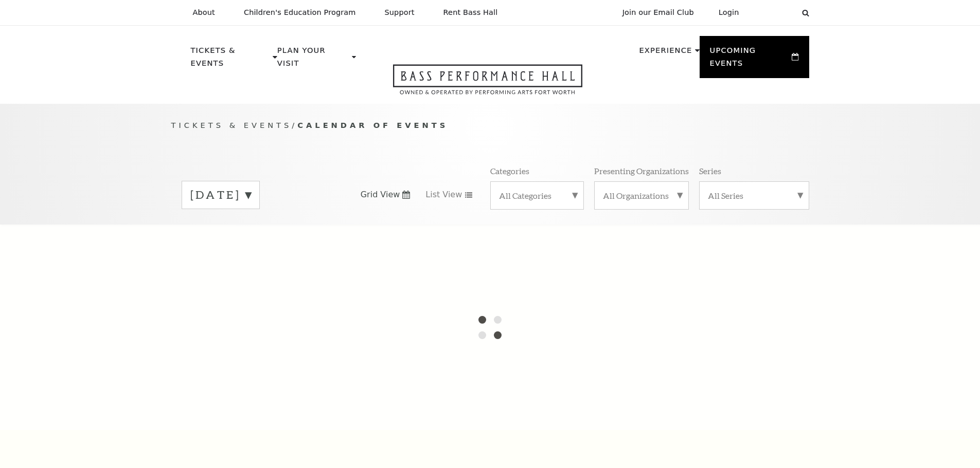 This screenshot has height=468, width=980. I want to click on p: Categories, so click(510, 171).